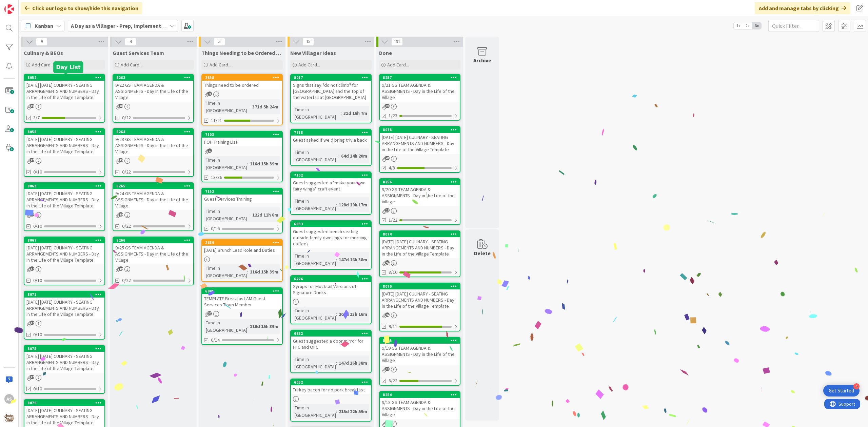 The width and height of the screenshot is (868, 427). Describe the element at coordinates (68, 67) in the screenshot. I see `h5: Day List` at that location.